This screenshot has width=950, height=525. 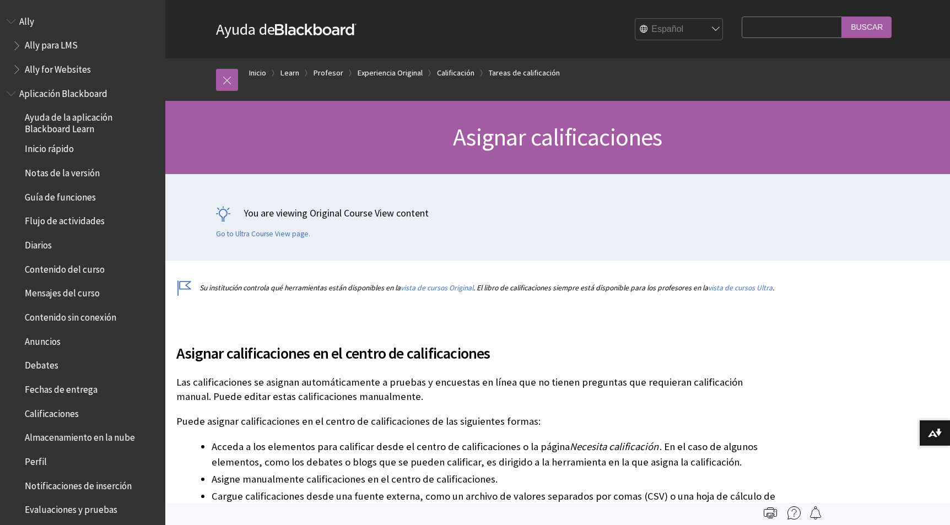 I want to click on a: Tareas de calificación, so click(x=524, y=73).